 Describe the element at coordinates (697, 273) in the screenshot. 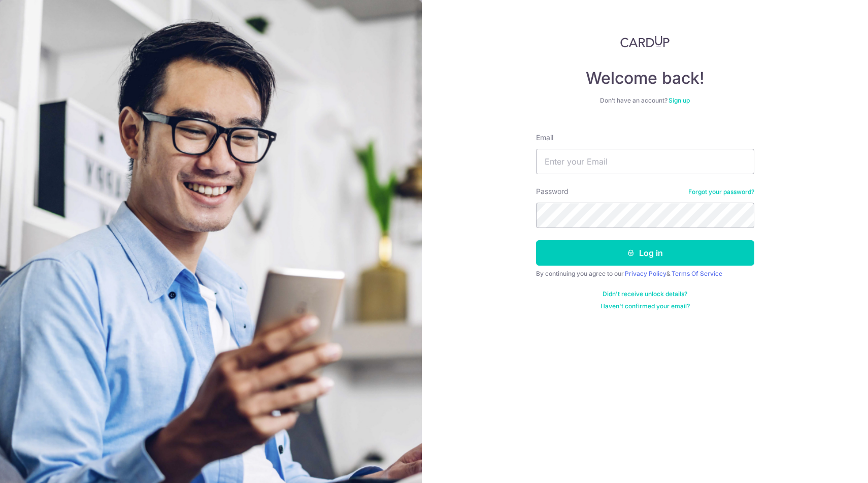

I see `a: Terms Of Service` at that location.